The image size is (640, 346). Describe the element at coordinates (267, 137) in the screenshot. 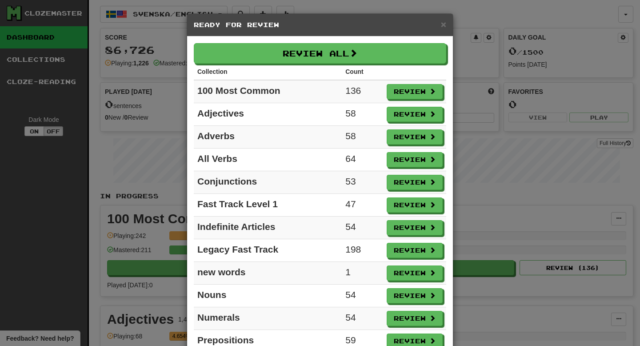

I see `td: Adverbs` at that location.